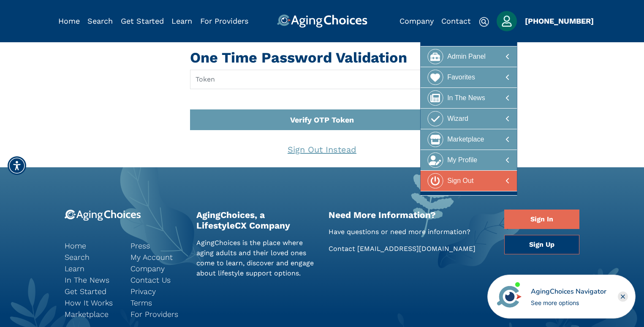 This screenshot has height=327, width=644. I want to click on a: Contact Us, so click(157, 280).